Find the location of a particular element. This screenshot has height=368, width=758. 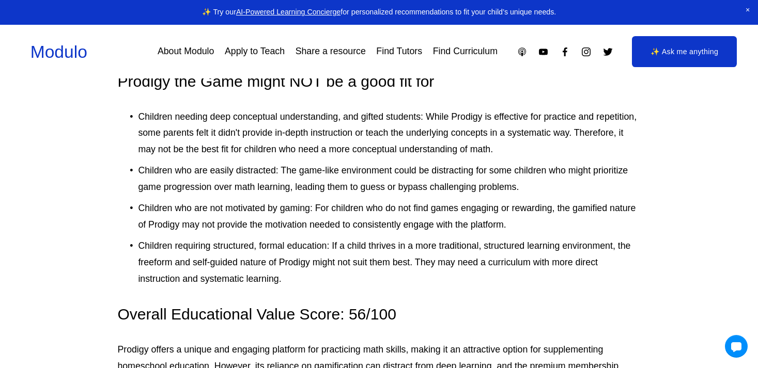

a: Facebook is located at coordinates (565, 52).